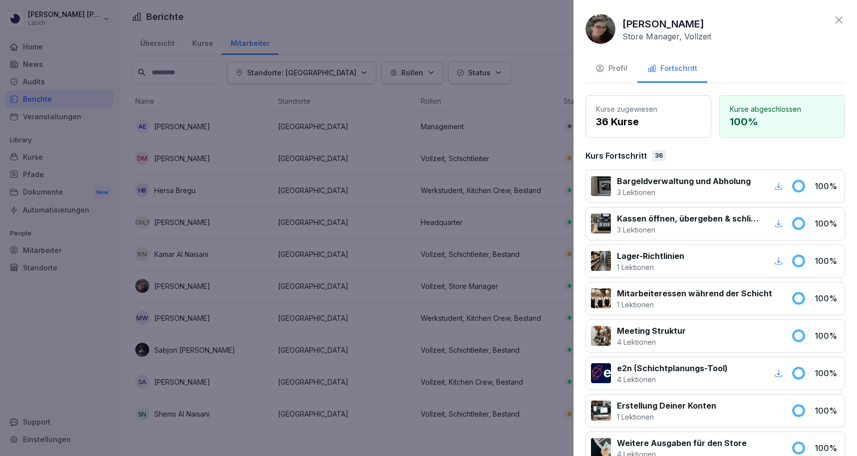  What do you see at coordinates (666, 406) in the screenshot?
I see `p: Erstellung Deiner Konten` at bounding box center [666, 406].